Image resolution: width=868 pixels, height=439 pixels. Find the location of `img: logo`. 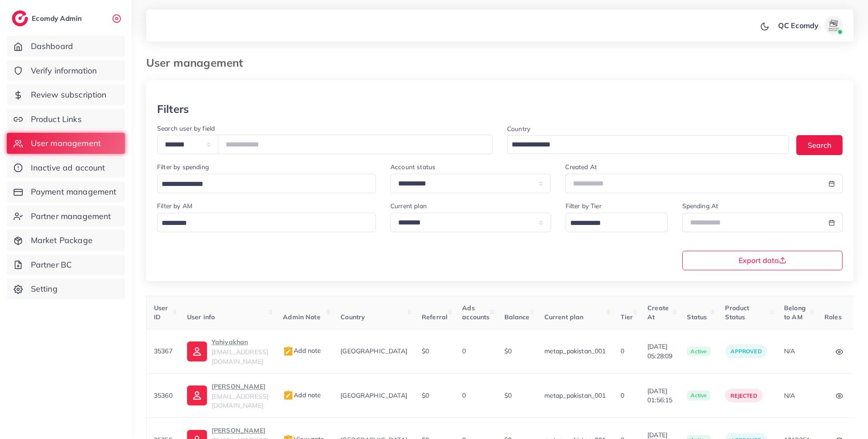

img: logo is located at coordinates (20, 18).